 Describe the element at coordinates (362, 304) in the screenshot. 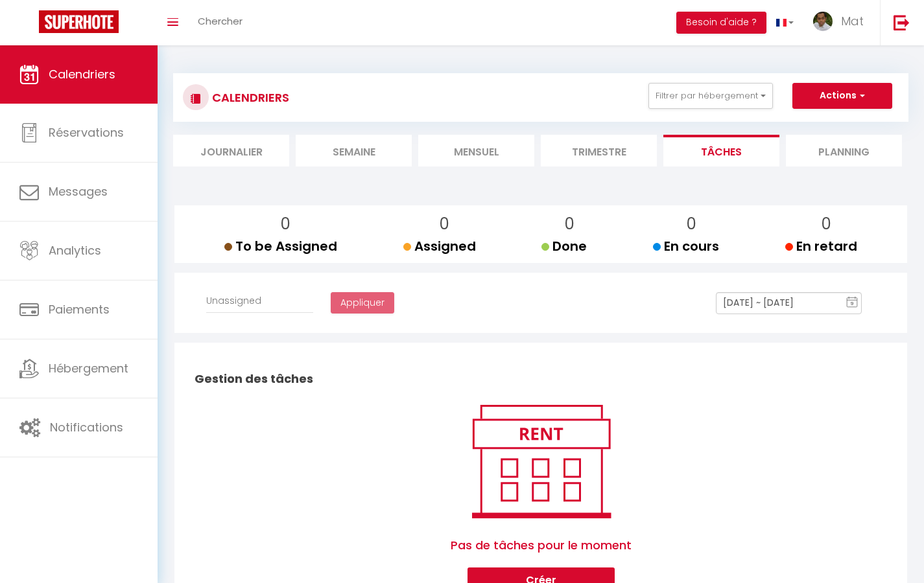

I see `button: Appliquer` at that location.